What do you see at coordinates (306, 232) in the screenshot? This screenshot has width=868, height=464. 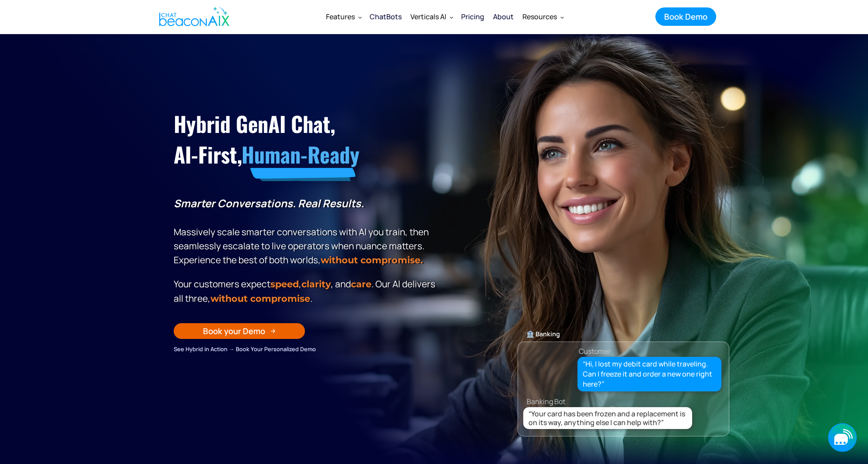 I see `p: Massively scale smarter conversations with AI you train, then seamlessly escalate to live operato...` at bounding box center [306, 232].